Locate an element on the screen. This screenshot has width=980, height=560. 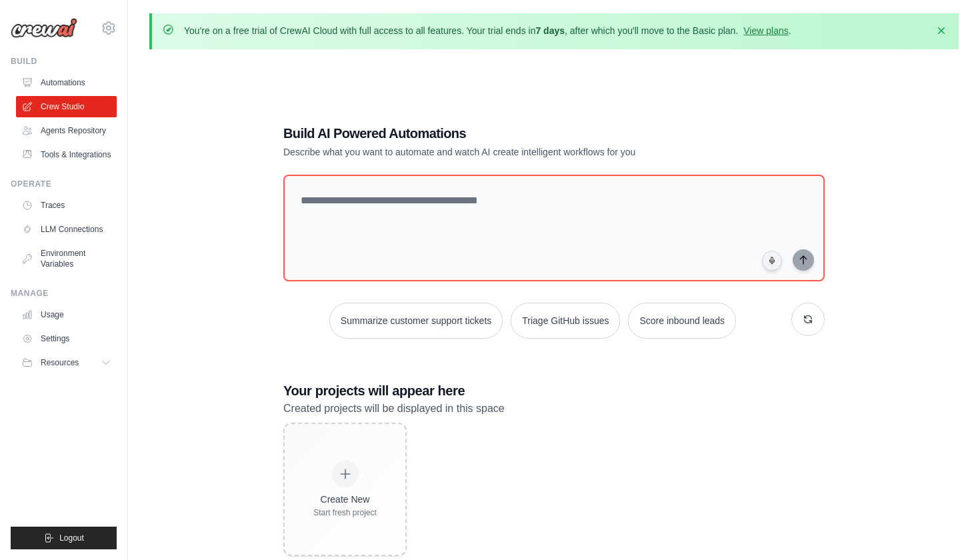
img: Logo is located at coordinates (44, 28).